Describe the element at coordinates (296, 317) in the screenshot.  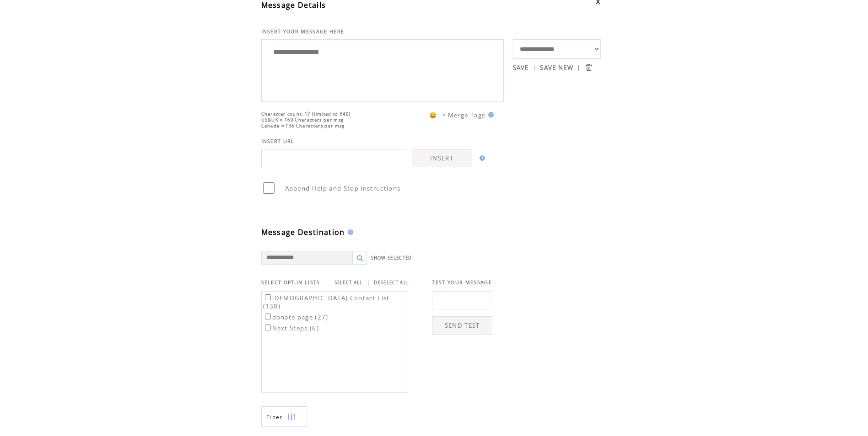
I see `label: donate page (27)` at that location.